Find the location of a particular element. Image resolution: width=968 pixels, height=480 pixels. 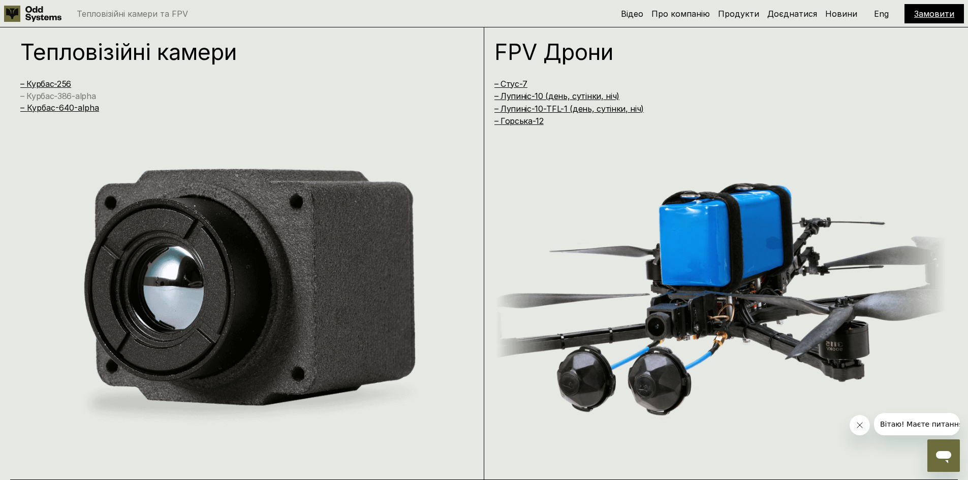

a: – Лупиніс-10-TFL-1 (день, сутінки, ніч) is located at coordinates (569, 109).